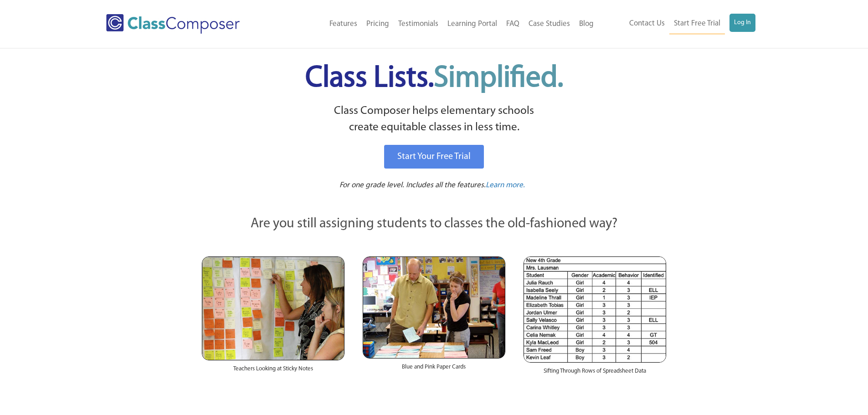 The width and height of the screenshot is (868, 415). Describe the element at coordinates (273, 371) in the screenshot. I see `div: Teachers Looking at Sticky Notes` at that location.